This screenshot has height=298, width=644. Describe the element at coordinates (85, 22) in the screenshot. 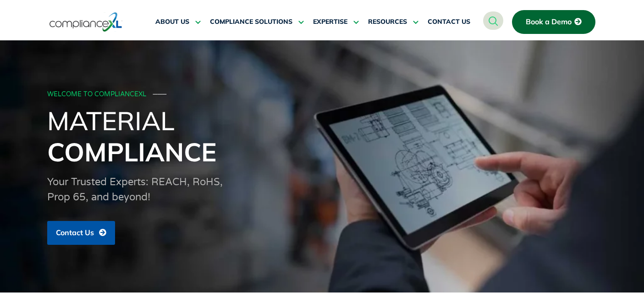

I see `img: logo-one.svg` at that location.